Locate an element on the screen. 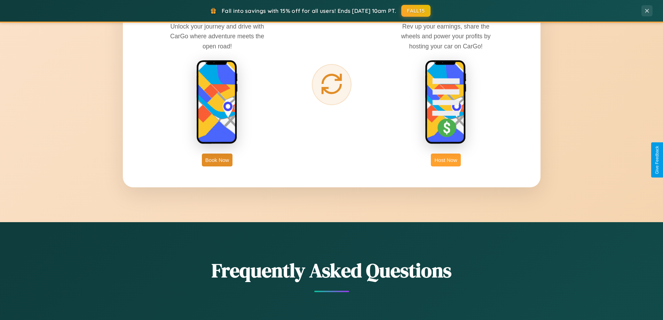 This screenshot has width=663, height=320. p: Rev up your earnings, share the wheels and power your profits by hosting your car on CarGo! is located at coordinates (446, 36).